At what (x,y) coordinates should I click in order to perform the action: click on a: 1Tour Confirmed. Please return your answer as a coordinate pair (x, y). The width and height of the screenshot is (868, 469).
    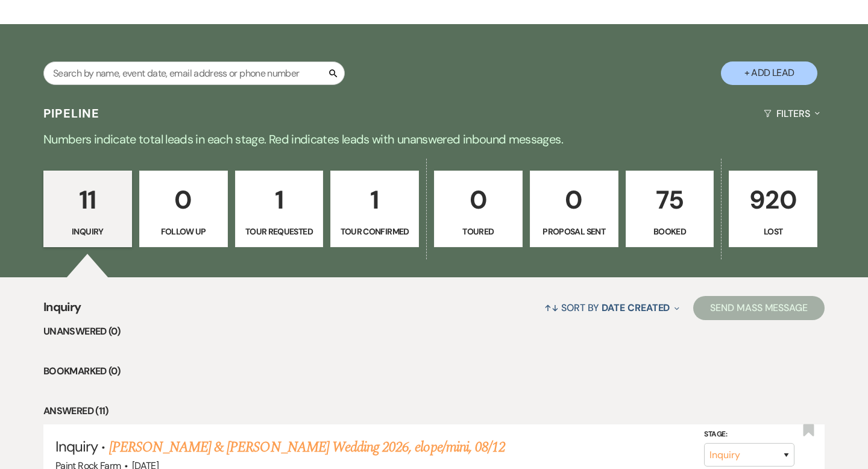
    Looking at the image, I should click on (375, 209).